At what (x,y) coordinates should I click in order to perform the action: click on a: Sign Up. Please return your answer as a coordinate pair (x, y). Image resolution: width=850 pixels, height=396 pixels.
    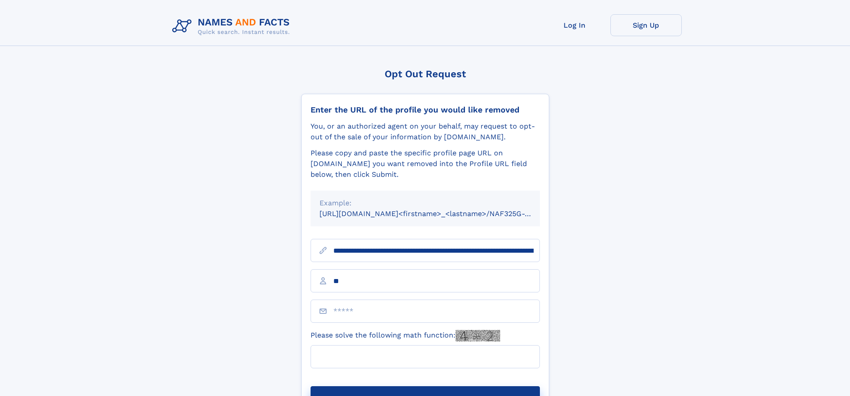
    Looking at the image, I should click on (646, 25).